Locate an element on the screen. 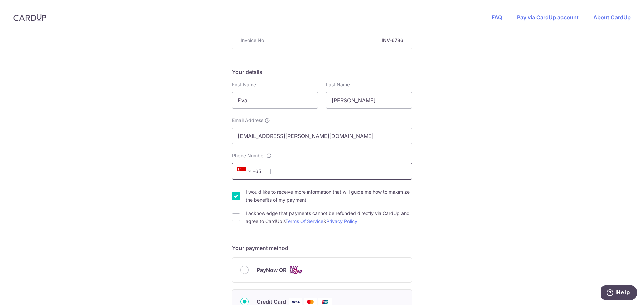  strong: INV-6786 is located at coordinates (335, 40).